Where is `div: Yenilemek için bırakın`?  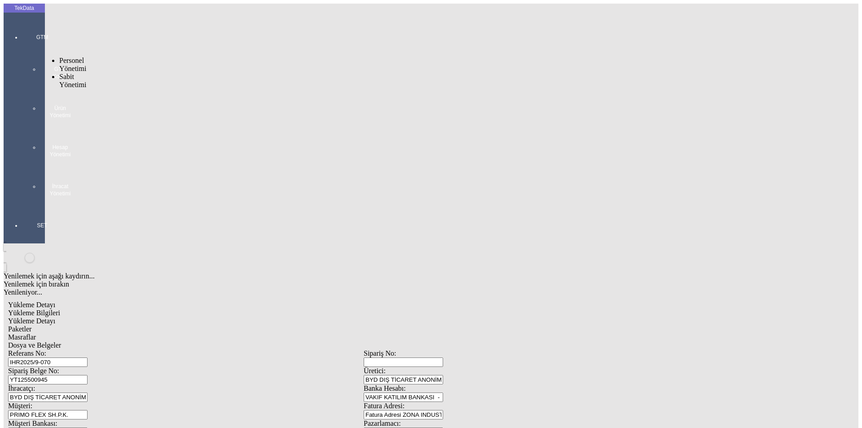 div: Yenilemek için bırakın is located at coordinates (364, 284).